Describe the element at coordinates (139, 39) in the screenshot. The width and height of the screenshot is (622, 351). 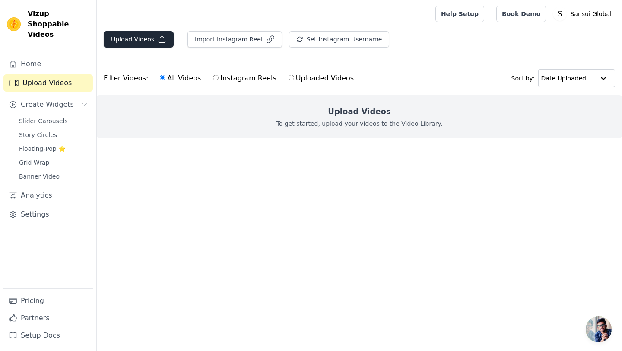
I see `button: Upload Videos` at that location.